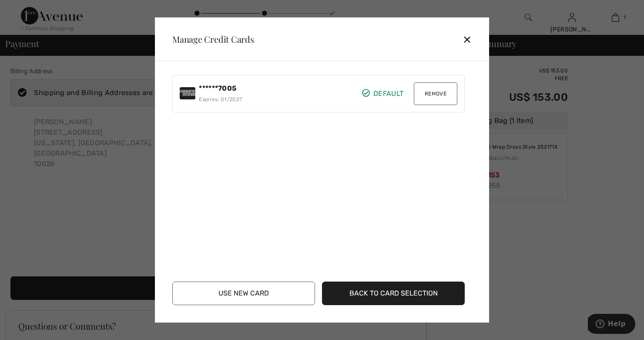  What do you see at coordinates (436, 94) in the screenshot?
I see `button: Remove` at bounding box center [436, 94].